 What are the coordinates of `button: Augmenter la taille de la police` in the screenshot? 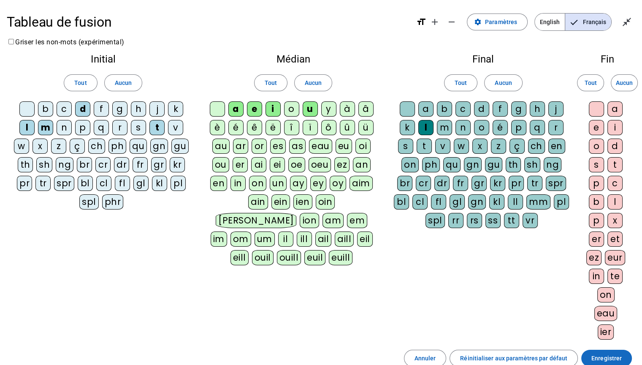 It's located at (435, 22).